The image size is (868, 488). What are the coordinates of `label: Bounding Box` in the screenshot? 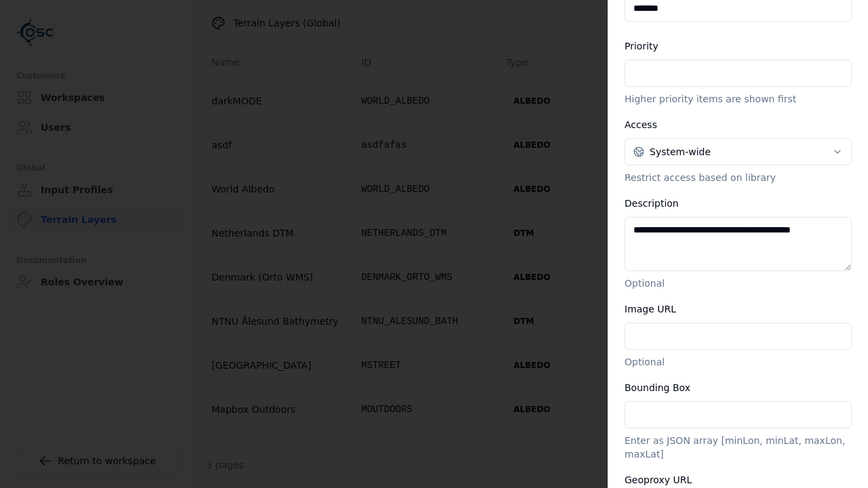 It's located at (657, 388).